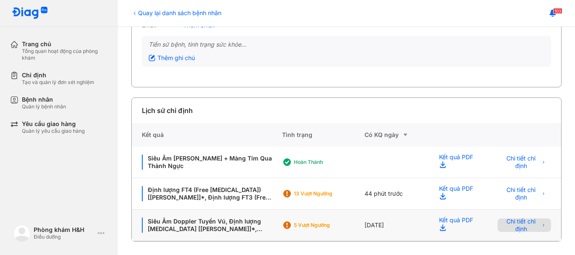 This screenshot has width=575, height=255. I want to click on div: Bệnh nhân, so click(44, 100).